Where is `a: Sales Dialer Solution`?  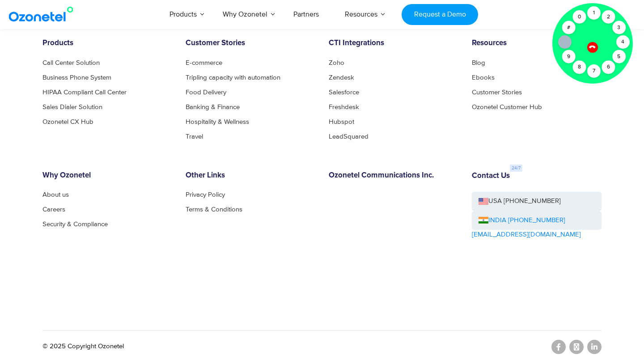 a: Sales Dialer Solution is located at coordinates (72, 107).